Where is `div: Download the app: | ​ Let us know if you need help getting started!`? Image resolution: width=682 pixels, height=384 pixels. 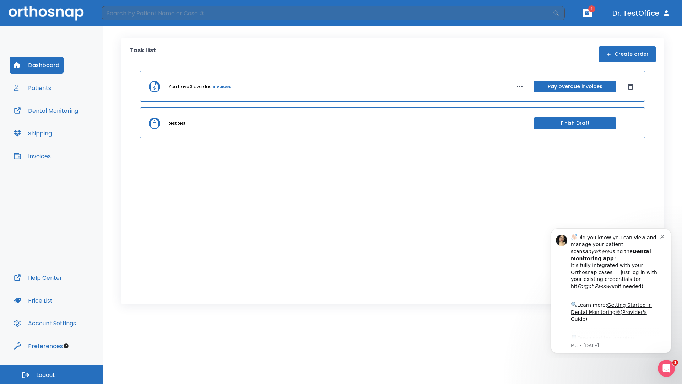
div: Download the app: | ​ Let us know if you need help getting started! is located at coordinates (76, 130).